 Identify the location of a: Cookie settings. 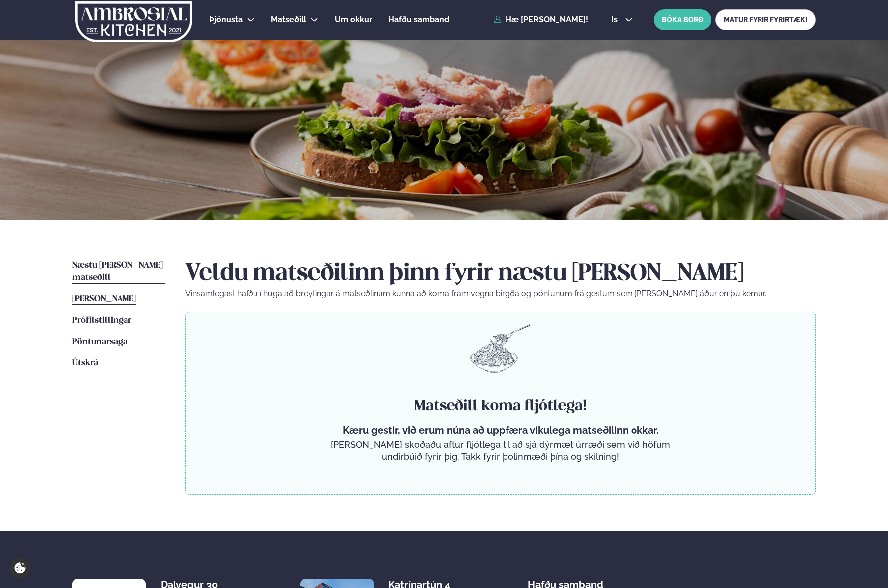
(20, 567).